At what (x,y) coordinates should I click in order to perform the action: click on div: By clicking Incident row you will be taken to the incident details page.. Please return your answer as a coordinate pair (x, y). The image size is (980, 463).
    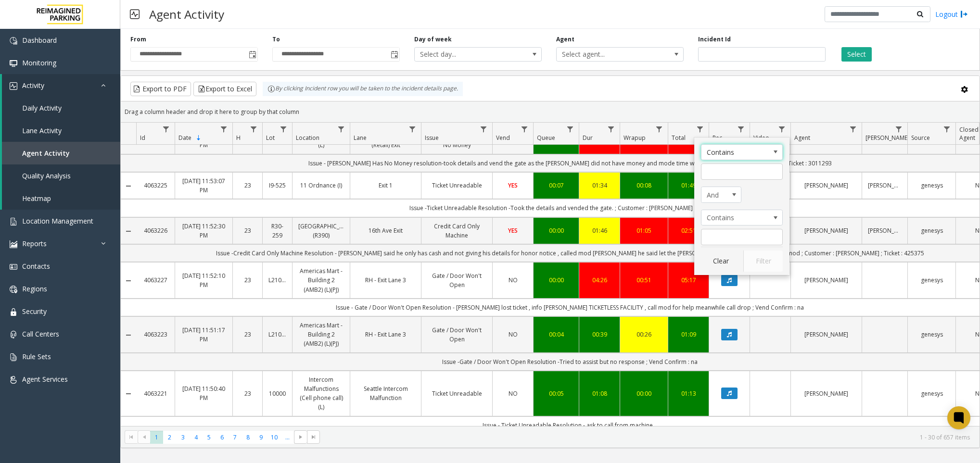
    Looking at the image, I should click on (363, 89).